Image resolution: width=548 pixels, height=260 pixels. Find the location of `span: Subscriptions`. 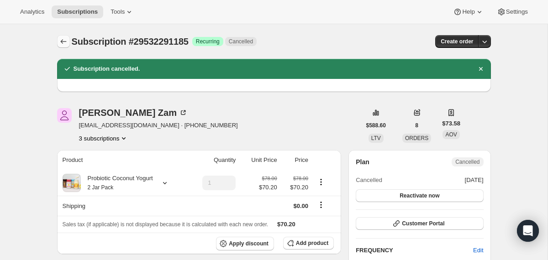

span: Subscriptions is located at coordinates (77, 12).